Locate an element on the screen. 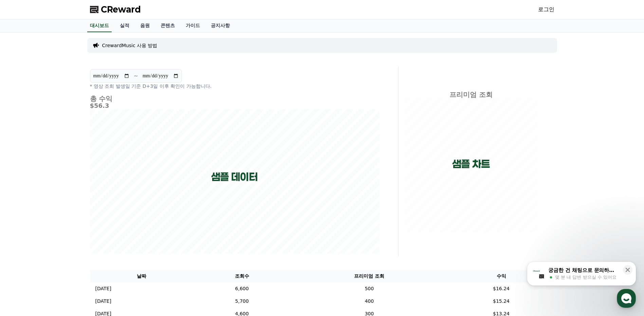  span: CReward is located at coordinates (121, 9).